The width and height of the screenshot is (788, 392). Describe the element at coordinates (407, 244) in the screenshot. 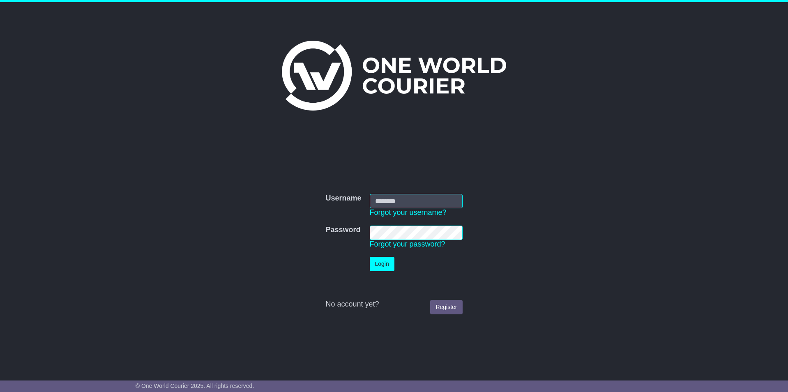

I see `a: Forgot your password?` at that location.